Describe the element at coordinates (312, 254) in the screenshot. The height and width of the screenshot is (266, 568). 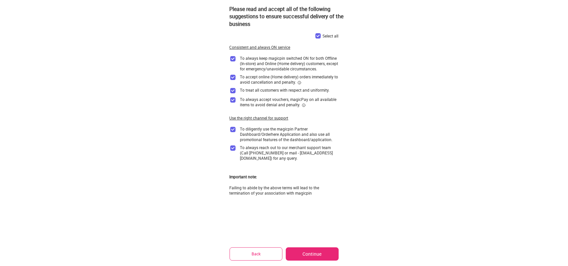
I see `button: Continue` at that location.